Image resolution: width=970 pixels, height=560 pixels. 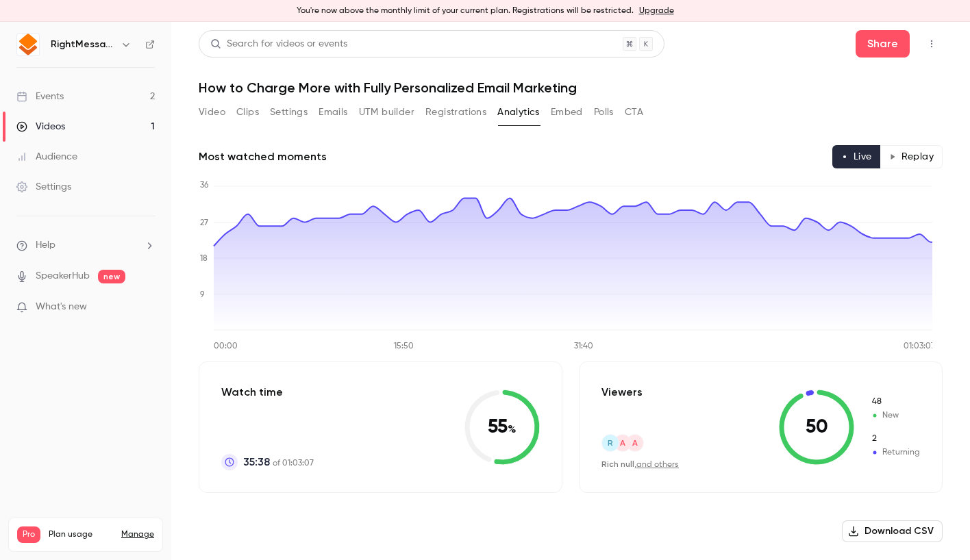 I want to click on button: Download CSV, so click(x=892, y=532).